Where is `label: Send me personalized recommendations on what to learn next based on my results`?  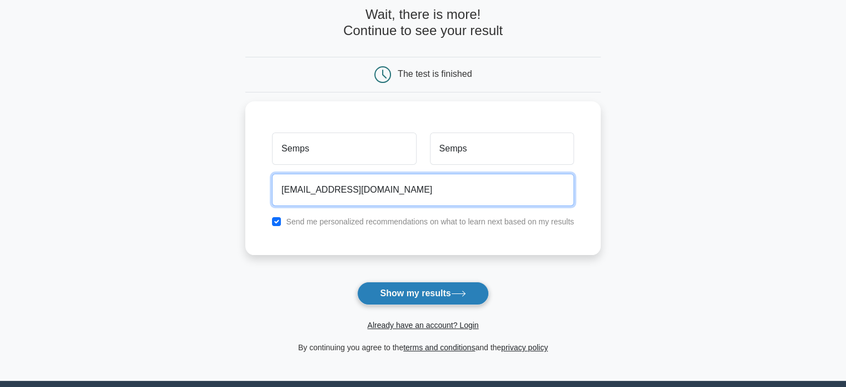
label: Send me personalized recommendations on what to learn next based on my results is located at coordinates (430, 222).